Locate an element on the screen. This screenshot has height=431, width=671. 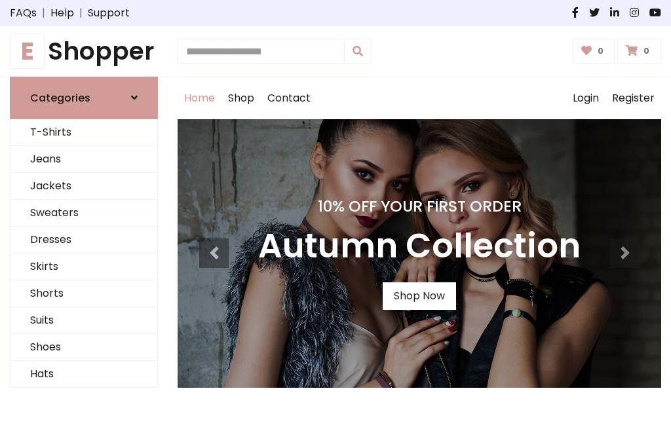
a: Sweaters is located at coordinates (84, 213).